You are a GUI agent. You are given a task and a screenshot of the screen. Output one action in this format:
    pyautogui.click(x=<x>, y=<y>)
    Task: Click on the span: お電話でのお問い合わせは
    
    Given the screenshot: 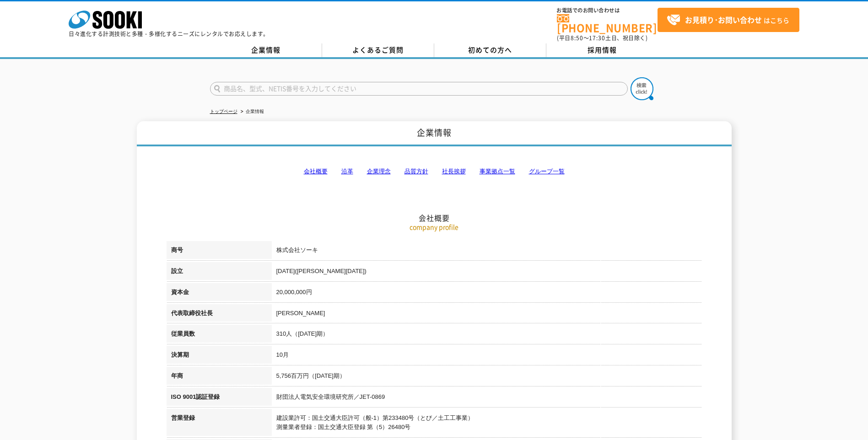 What is the action you would take?
    pyautogui.click(x=607, y=11)
    